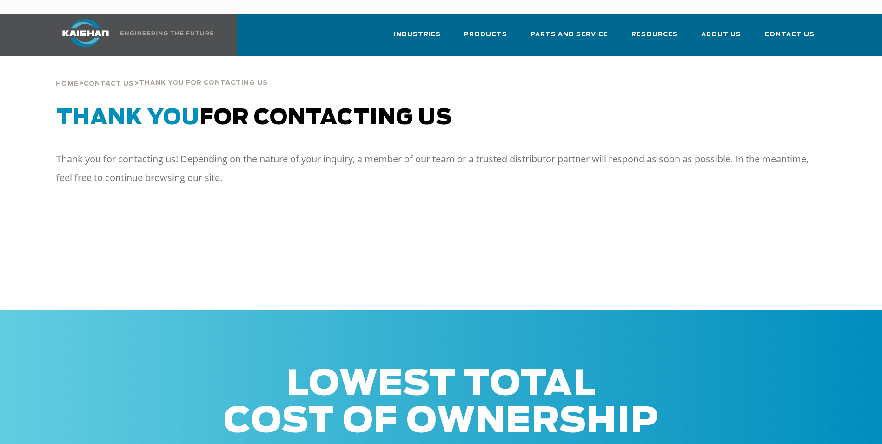 The height and width of the screenshot is (444, 882). I want to click on span: Parts and Service, so click(569, 34).